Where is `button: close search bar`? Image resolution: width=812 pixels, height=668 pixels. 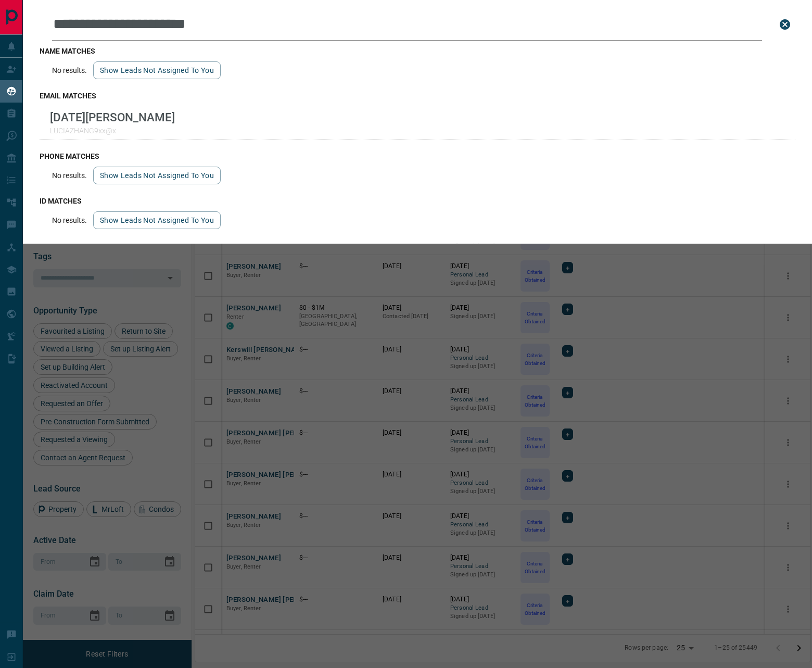 button: close search bar is located at coordinates (784, 25).